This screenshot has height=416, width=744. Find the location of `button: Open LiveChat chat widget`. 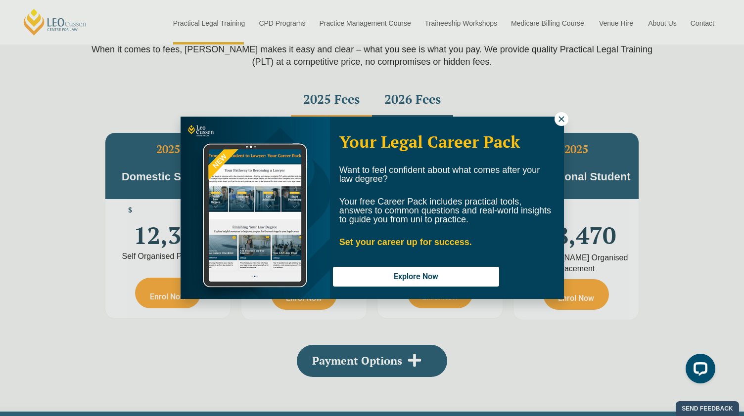

button: Open LiveChat chat widget is located at coordinates (23, 19).